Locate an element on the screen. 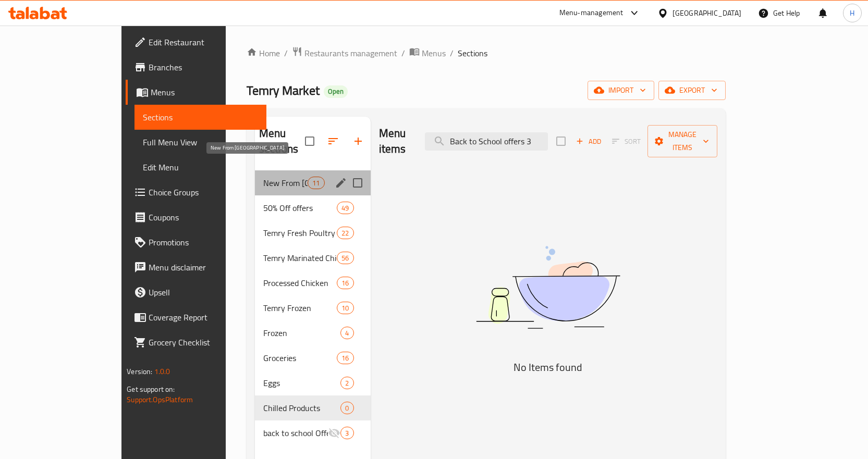  span: Frozen is located at coordinates (302, 333).